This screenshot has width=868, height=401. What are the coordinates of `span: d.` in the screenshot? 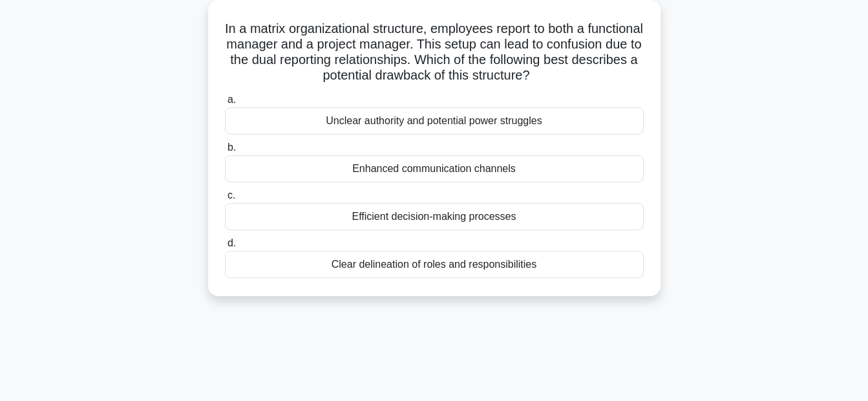 It's located at (232, 242).